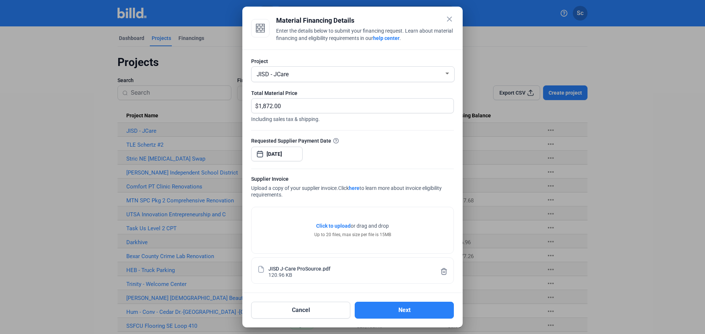  Describe the element at coordinates (346, 192) in the screenshot. I see `span: Click to learn more about invoice eligibility requirements.` at that location.